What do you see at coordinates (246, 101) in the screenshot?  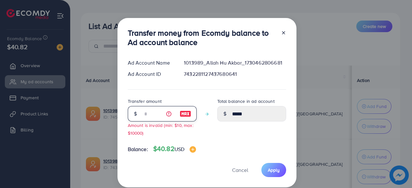 I see `label: Total balance in ad account` at bounding box center [246, 101].